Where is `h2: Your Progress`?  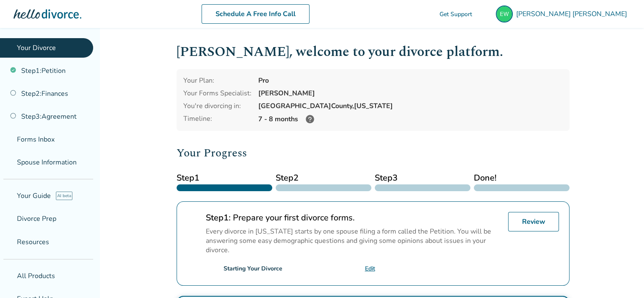
h2: Your Progress is located at coordinates (373, 153).